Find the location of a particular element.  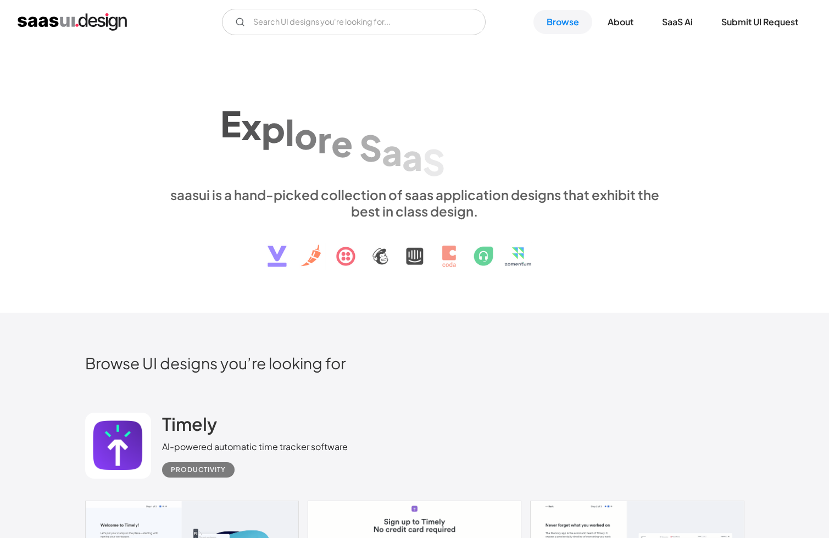

h2: Timely is located at coordinates (190, 424).